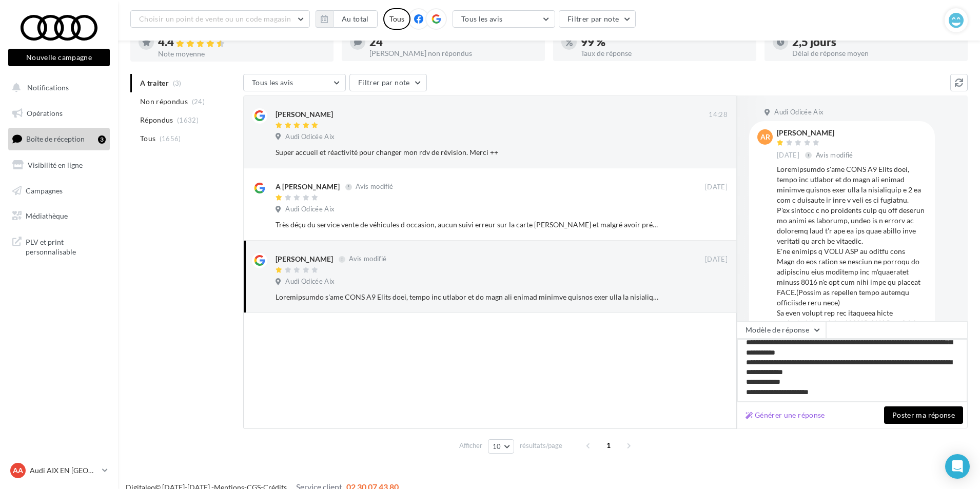 The width and height of the screenshot is (980, 489). What do you see at coordinates (48, 87) in the screenshot?
I see `span: Notifications` at bounding box center [48, 87].